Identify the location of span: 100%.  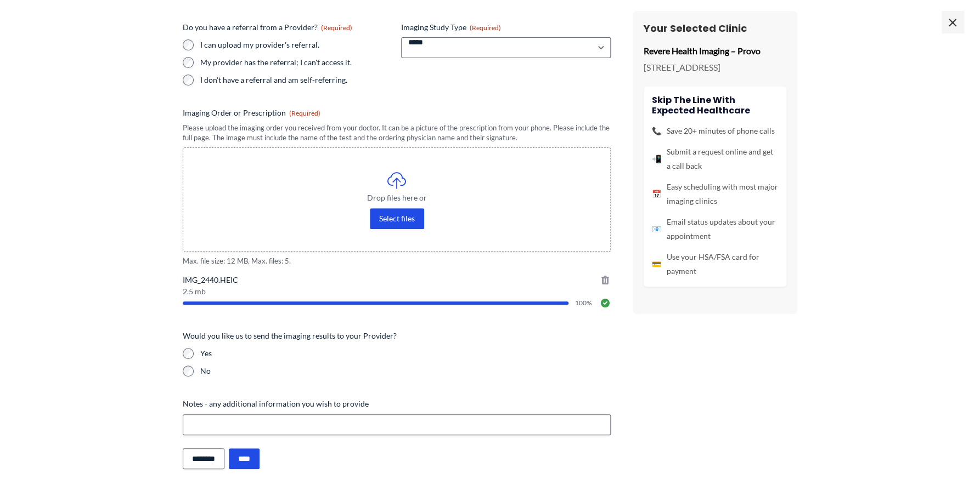
(584, 303).